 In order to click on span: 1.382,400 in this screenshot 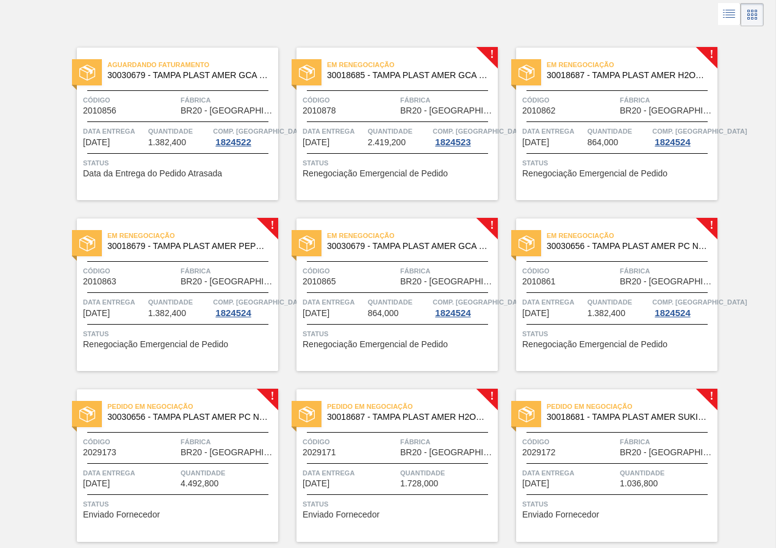, I will do `click(607, 313)`.